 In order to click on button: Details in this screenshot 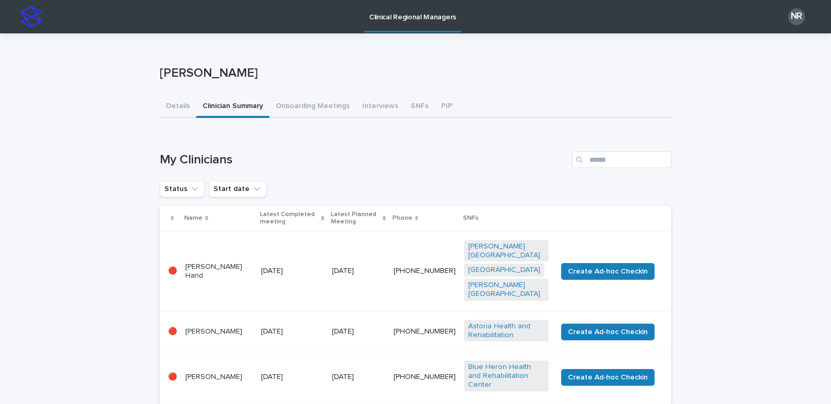, I will do `click(178, 107)`.